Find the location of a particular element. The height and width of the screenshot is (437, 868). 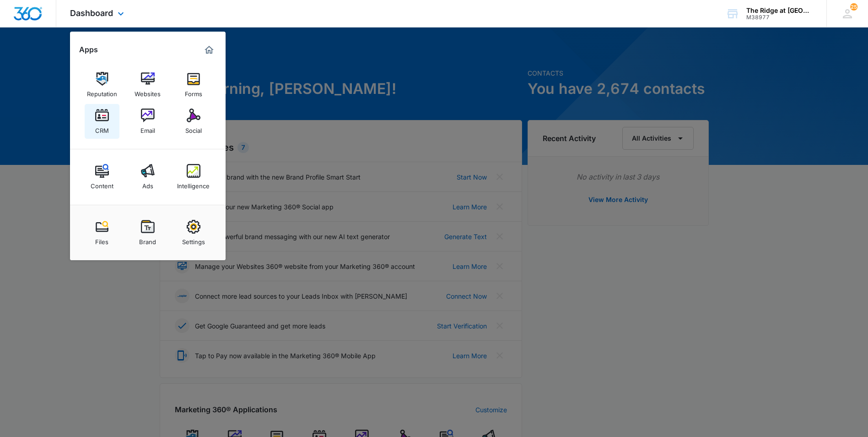

div: Content is located at coordinates (102, 184).